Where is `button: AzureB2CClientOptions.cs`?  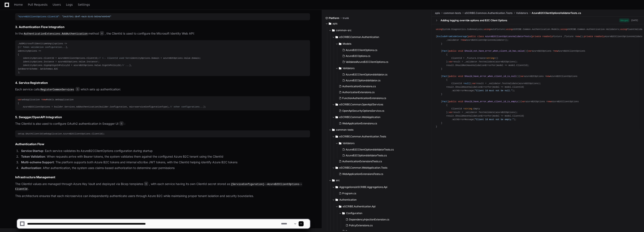 button: AzureB2CClientOptions.cs is located at coordinates (383, 50).